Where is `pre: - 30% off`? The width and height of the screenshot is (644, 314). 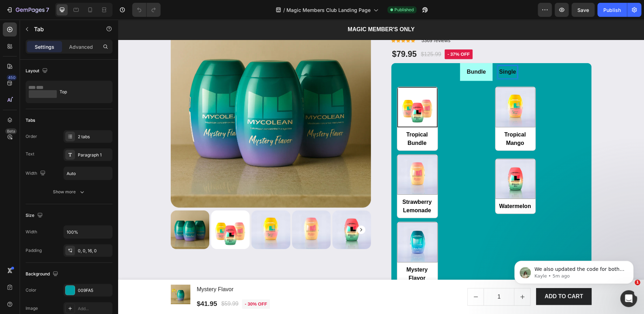
pre: - 30% off is located at coordinates (138, 284).